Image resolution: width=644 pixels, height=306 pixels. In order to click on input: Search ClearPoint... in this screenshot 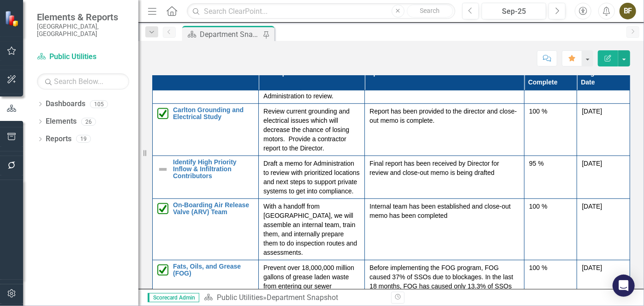, I will do `click(321, 11)`.